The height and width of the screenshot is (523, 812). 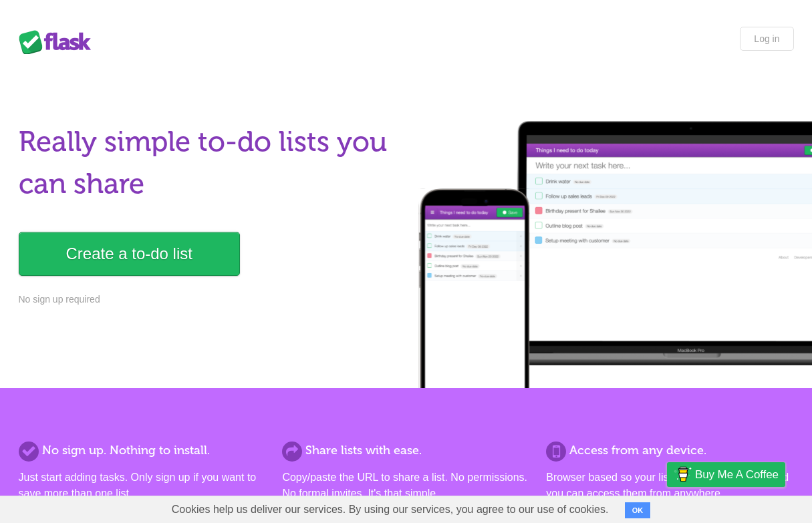 I want to click on h2: No sign up. Nothing to install., so click(x=143, y=451).